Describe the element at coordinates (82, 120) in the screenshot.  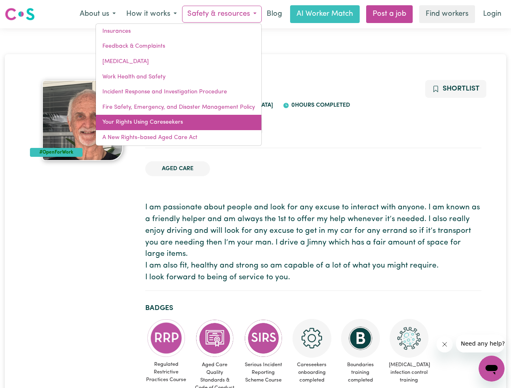
I see `img: Kenneth` at that location.